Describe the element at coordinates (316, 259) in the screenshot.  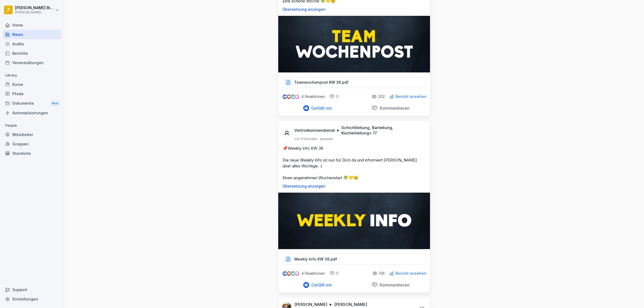
I see `p: Weekly Info KW 36.pdf` at that location.